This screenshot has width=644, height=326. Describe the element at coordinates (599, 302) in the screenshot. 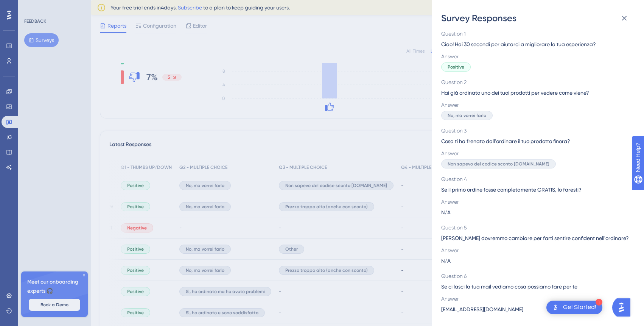

I see `div: 1` at that location.